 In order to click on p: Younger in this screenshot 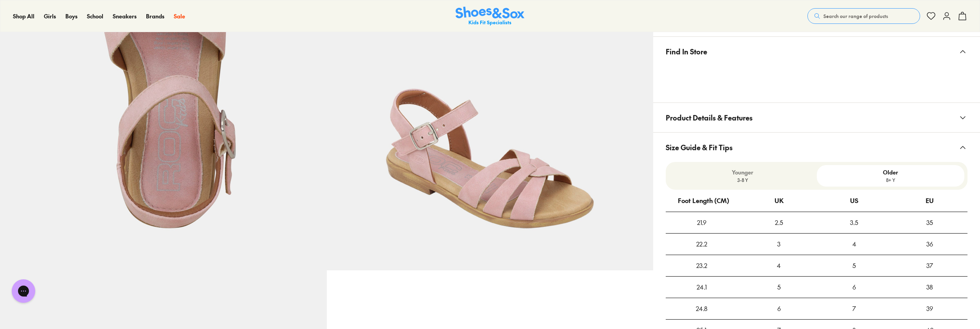, I will do `click(742, 172)`.